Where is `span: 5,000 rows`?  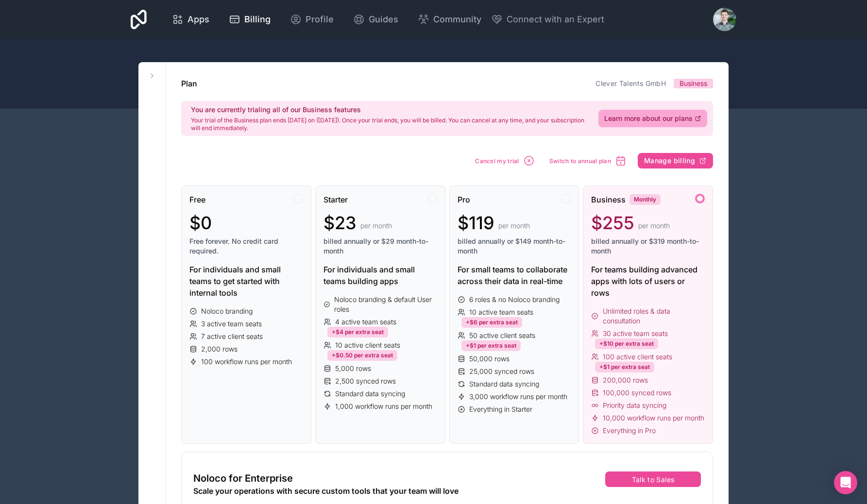
span: 5,000 rows is located at coordinates (353, 369).